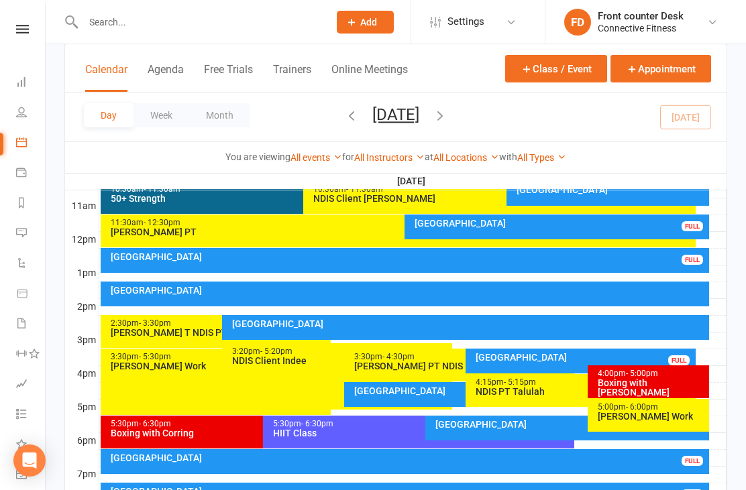 This screenshot has height=490, width=746. Describe the element at coordinates (82, 407) in the screenshot. I see `th: 5pm` at that location.